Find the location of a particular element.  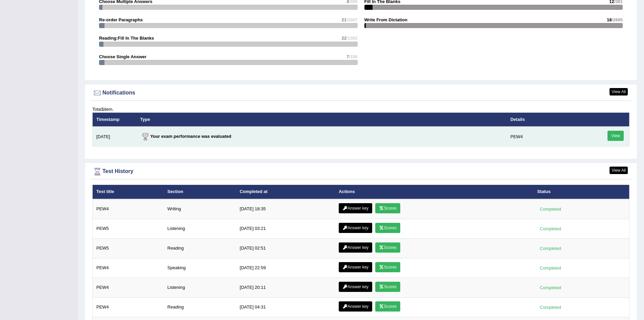

th: Status is located at coordinates (581, 192).